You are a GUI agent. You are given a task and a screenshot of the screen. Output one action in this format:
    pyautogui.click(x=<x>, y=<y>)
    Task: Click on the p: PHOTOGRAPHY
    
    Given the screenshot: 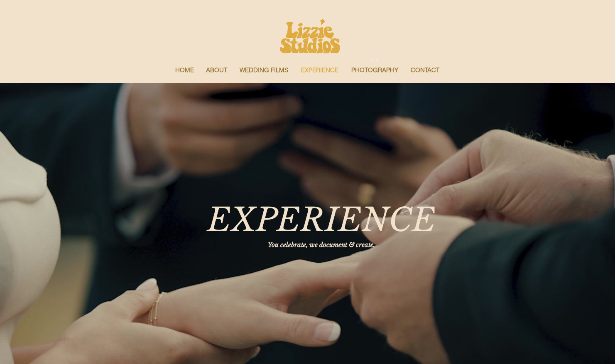 What is the action you would take?
    pyautogui.click(x=374, y=70)
    